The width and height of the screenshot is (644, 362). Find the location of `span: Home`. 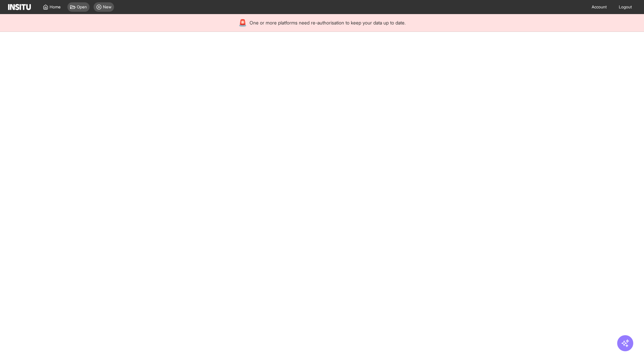

span: Home is located at coordinates (55, 7).